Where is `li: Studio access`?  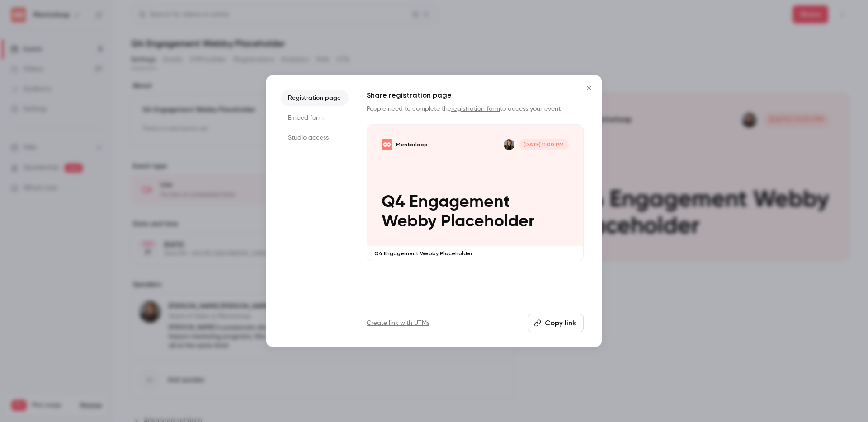 li: Studio access is located at coordinates (314, 138).